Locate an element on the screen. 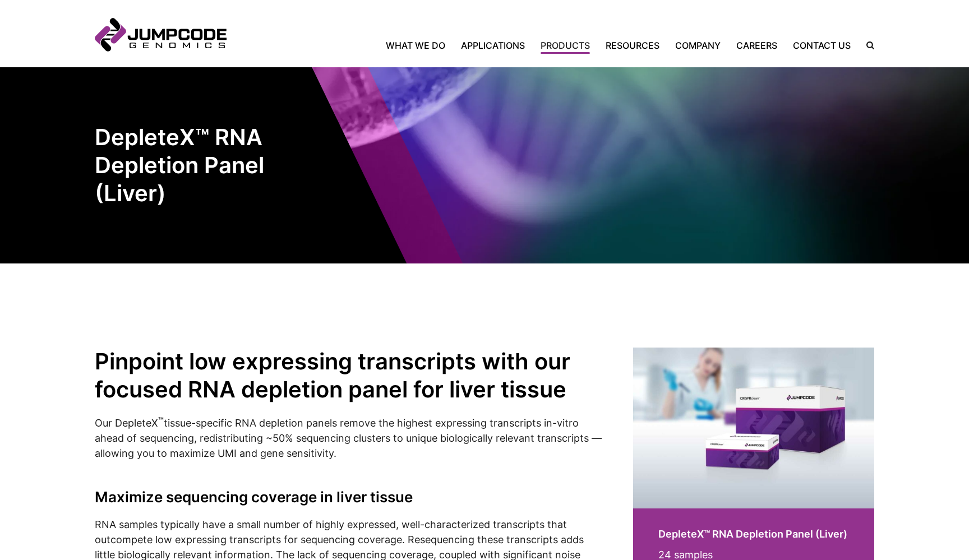 The image size is (969, 560). a: Careers is located at coordinates (757, 45).